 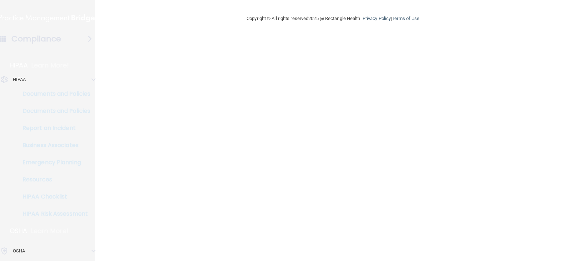 What do you see at coordinates (53, 128) in the screenshot?
I see `p: Report an Incident` at bounding box center [53, 128].